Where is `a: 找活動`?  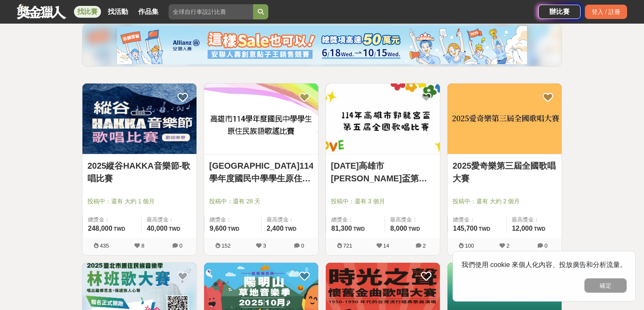 a: 找活動 is located at coordinates (118, 12).